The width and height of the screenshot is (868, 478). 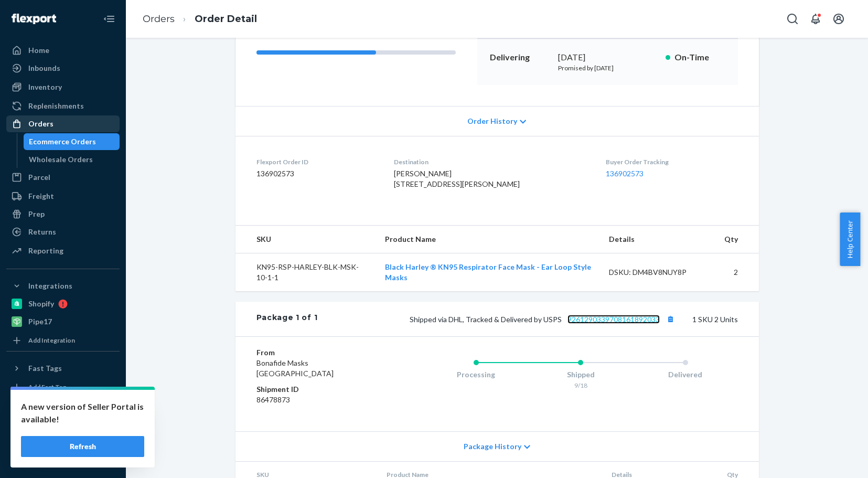 I want to click on a: Home, so click(x=63, y=50).